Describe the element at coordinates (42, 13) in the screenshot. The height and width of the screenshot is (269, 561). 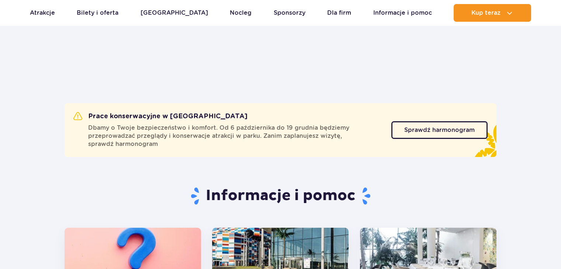
I see `a: Atrakcje` at that location.